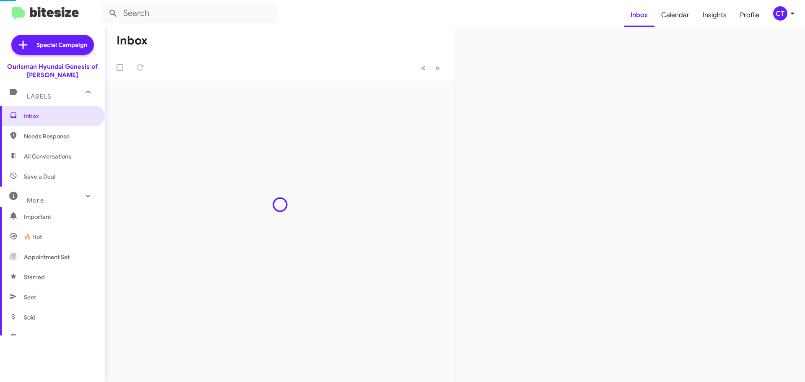 This screenshot has width=805, height=382. Describe the element at coordinates (60, 136) in the screenshot. I see `span: Needs Response` at that location.